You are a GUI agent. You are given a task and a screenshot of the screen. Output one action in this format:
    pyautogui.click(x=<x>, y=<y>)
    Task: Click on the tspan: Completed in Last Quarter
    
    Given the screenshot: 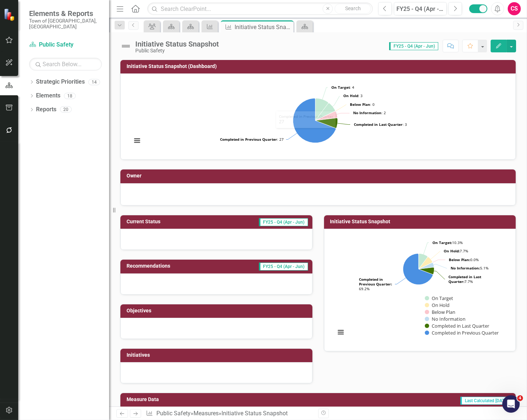 What is the action you would take?
    pyautogui.click(x=378, y=124)
    